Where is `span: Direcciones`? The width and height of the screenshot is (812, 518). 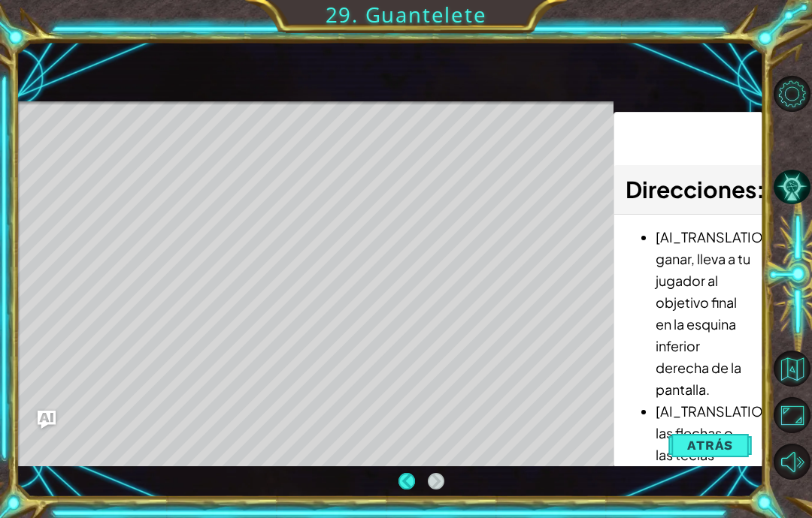 span: Direcciones is located at coordinates (691, 189).